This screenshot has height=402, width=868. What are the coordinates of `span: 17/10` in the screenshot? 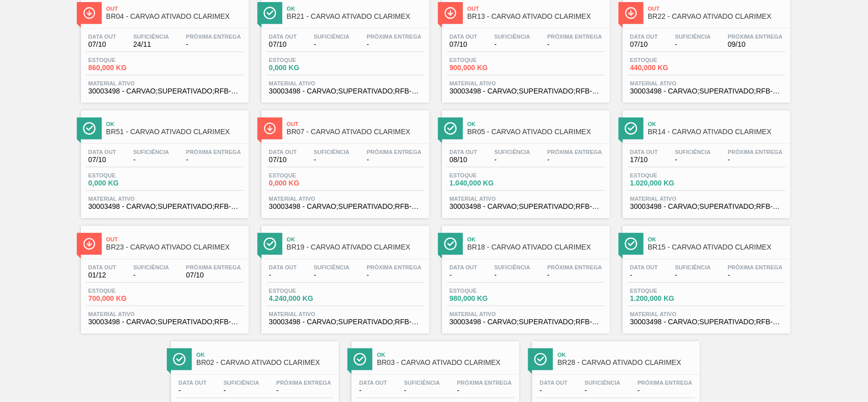 It's located at (643, 160).